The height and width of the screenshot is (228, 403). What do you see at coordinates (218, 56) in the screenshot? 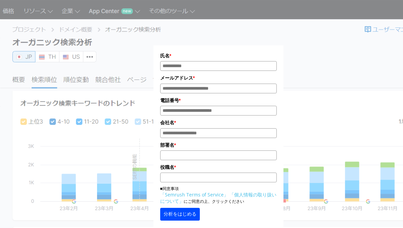
I see `label: 氏名` at bounding box center [218, 56].